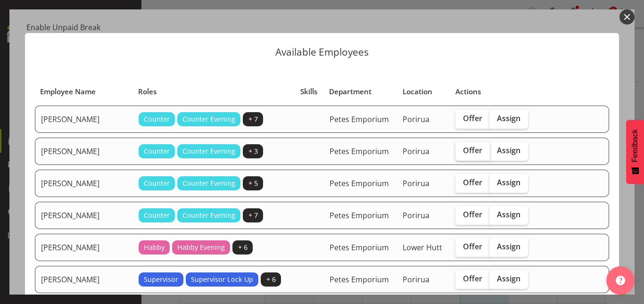 This screenshot has width=644, height=304. Describe the element at coordinates (322, 52) in the screenshot. I see `p: Available Employees` at that location.